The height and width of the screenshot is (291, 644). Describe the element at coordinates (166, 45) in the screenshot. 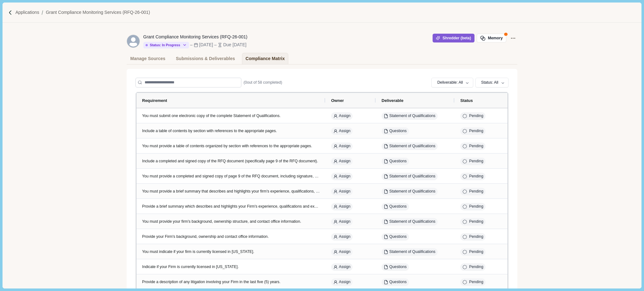

I see `button: Status: In Progress` at that location.